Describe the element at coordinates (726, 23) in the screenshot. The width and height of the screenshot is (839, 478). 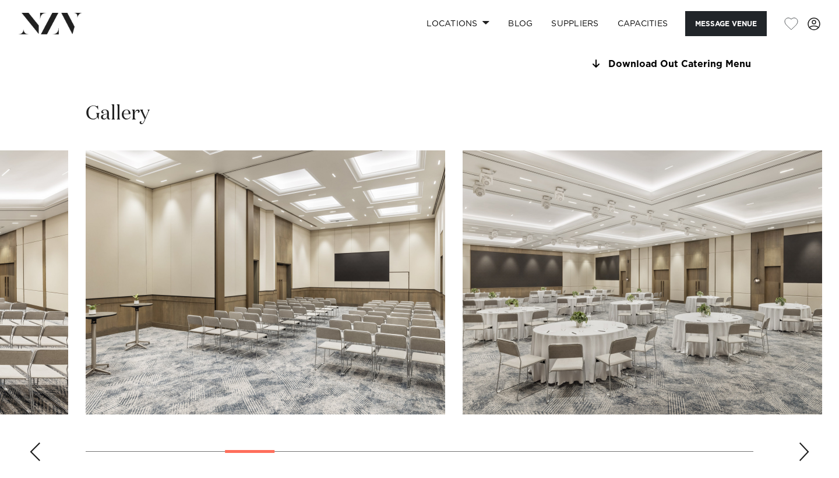
I see `button: Message Venue` at that location.